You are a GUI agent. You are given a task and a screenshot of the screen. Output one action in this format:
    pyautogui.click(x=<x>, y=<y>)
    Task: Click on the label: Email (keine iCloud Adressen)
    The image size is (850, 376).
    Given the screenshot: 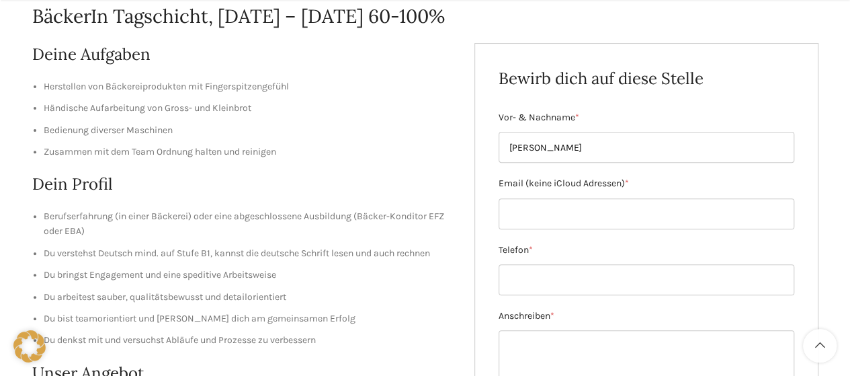 What is the action you would take?
    pyautogui.click(x=646, y=183)
    